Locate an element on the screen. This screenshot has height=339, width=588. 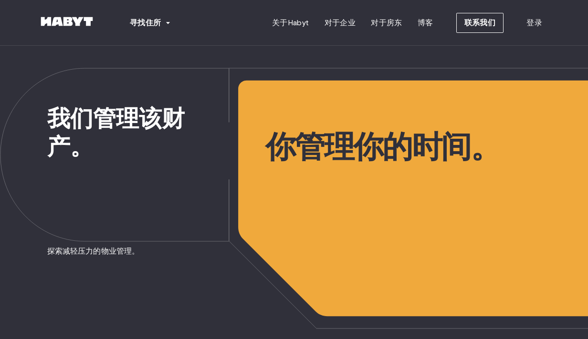
font: 对于企业 is located at coordinates (340, 22).